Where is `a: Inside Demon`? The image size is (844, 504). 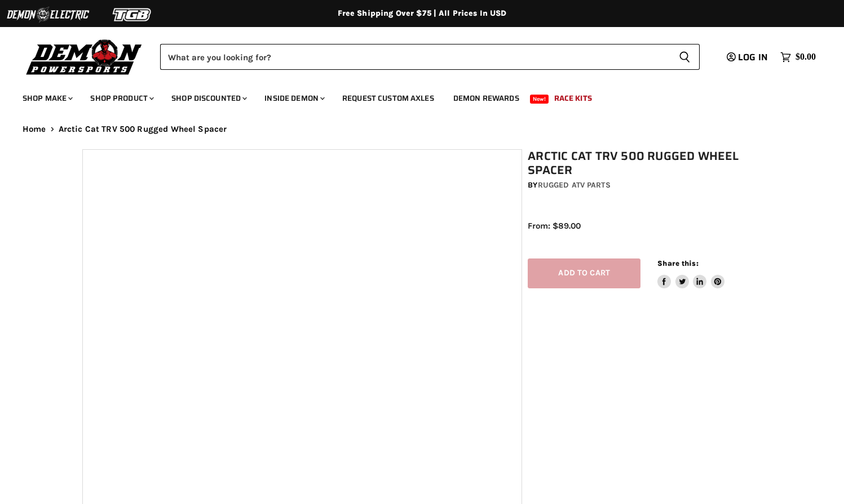 a: Inside Demon is located at coordinates (294, 98).